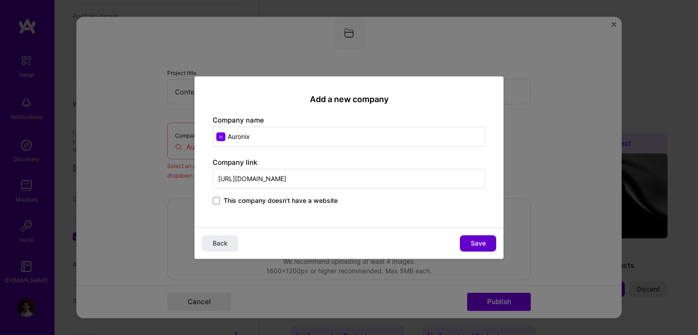 Image resolution: width=698 pixels, height=335 pixels. Describe the element at coordinates (478, 243) in the screenshot. I see `span: Save` at that location.